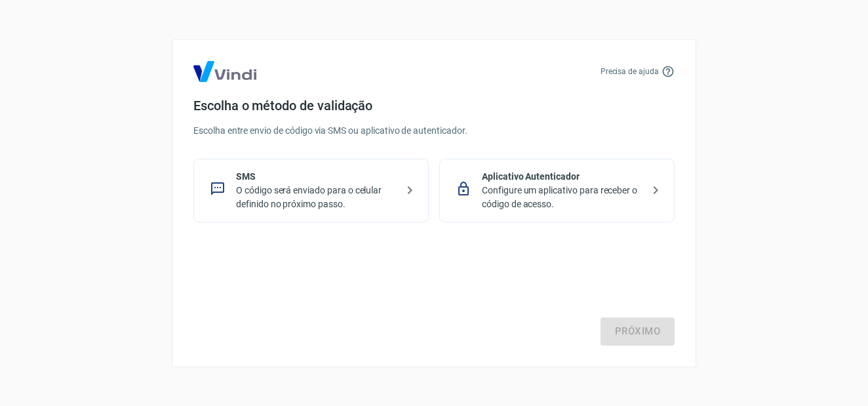 The image size is (868, 406). I want to click on img: Logo Vind, so click(225, 71).